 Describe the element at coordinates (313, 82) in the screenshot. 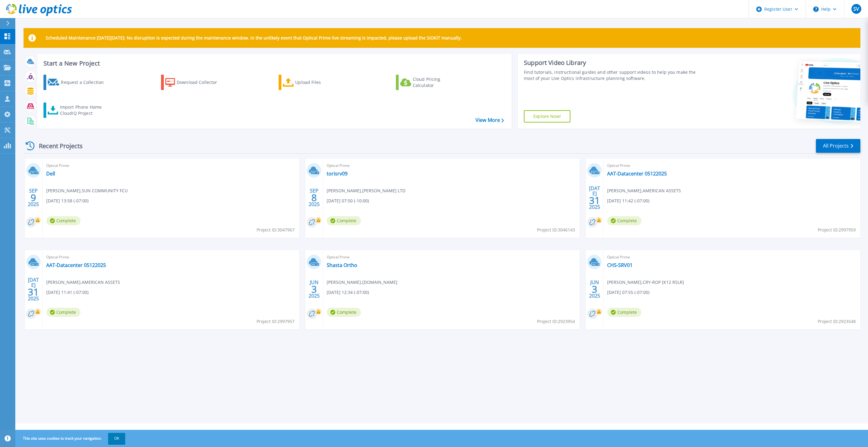

I see `a: Upload Files` at that location.